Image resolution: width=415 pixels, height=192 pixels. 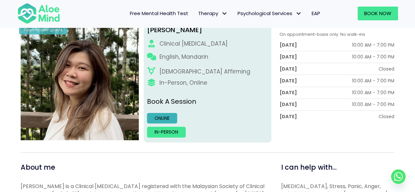 What do you see at coordinates (213, 13) in the screenshot?
I see `span: Therapy` at bounding box center [213, 13].